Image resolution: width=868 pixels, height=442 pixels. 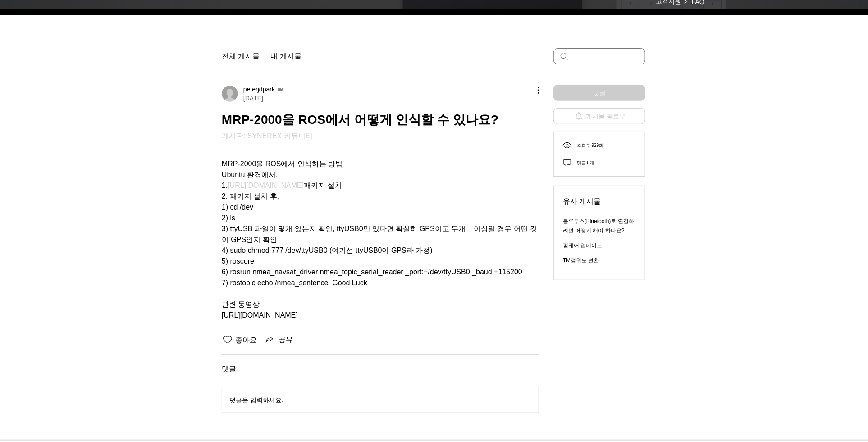 What do you see at coordinates (599, 201) in the screenshot?
I see `span: 유사 게시물` at bounding box center [599, 201].